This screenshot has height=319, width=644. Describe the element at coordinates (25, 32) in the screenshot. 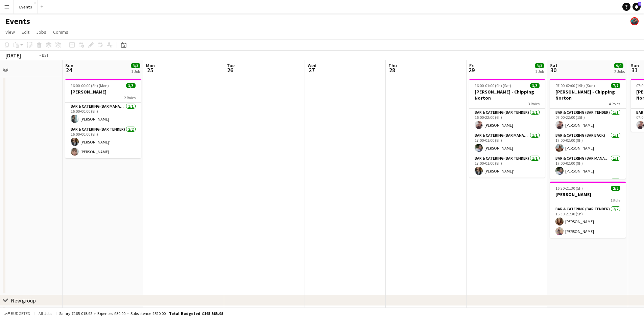

I see `a: Edit` at that location.